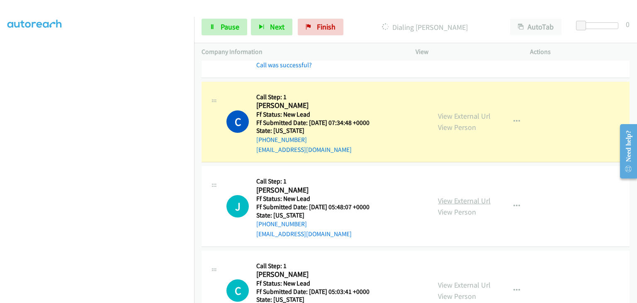  Describe the element at coordinates (580, 52) in the screenshot. I see `p: Actions` at that location.